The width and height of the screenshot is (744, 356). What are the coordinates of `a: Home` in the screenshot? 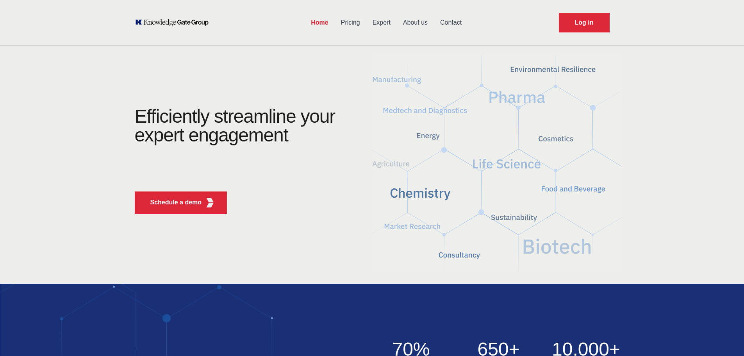 It's located at (319, 23).